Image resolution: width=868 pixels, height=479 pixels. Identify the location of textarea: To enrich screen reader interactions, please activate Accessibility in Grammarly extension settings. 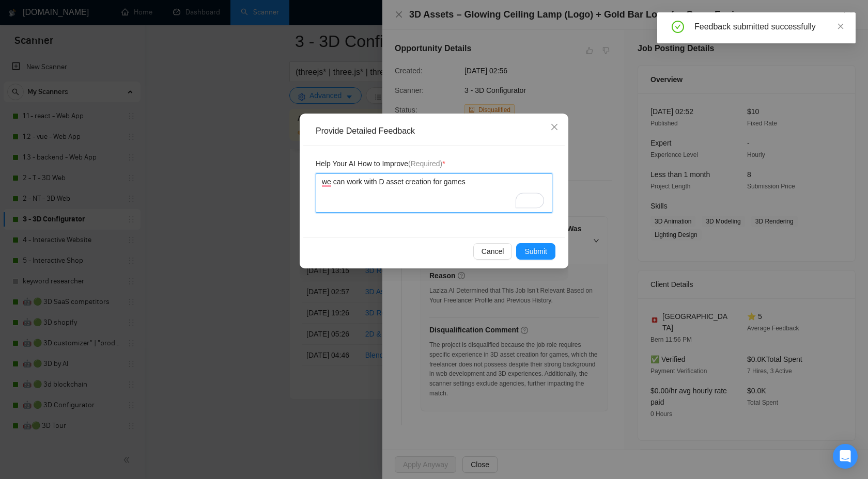
(434, 193).